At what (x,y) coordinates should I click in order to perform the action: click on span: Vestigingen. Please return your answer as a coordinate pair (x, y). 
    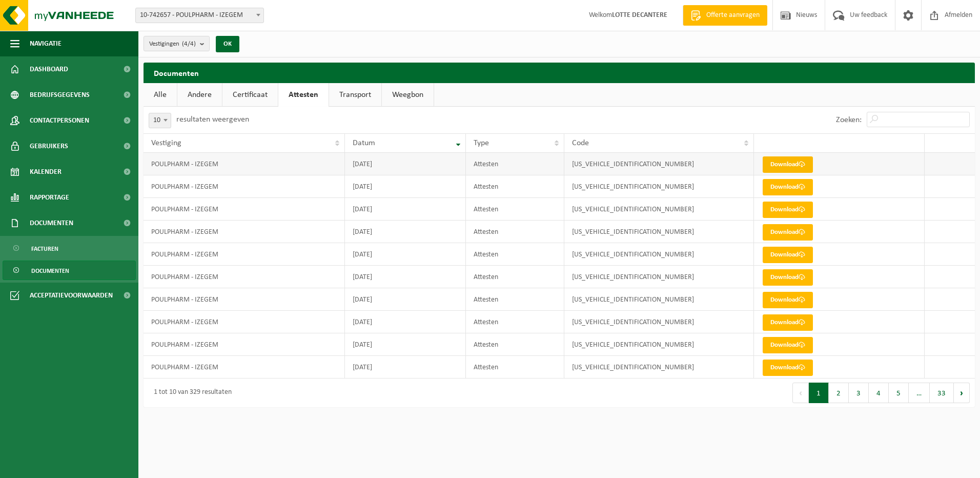
    Looking at the image, I should click on (172, 44).